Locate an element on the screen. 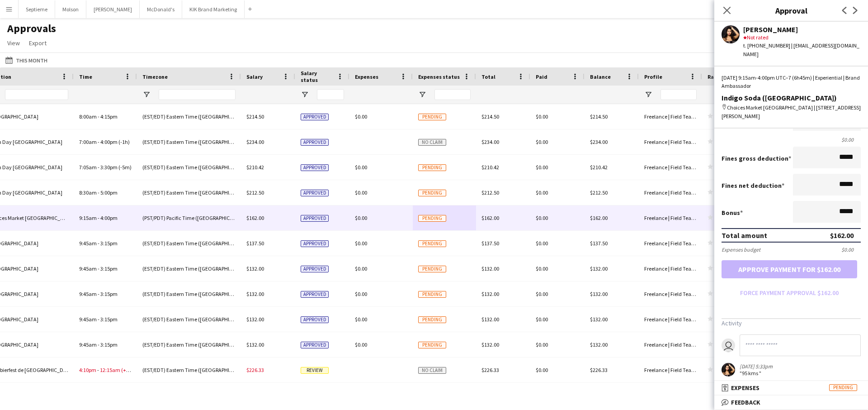 The image size is (868, 410). span: No claim is located at coordinates (432, 142).